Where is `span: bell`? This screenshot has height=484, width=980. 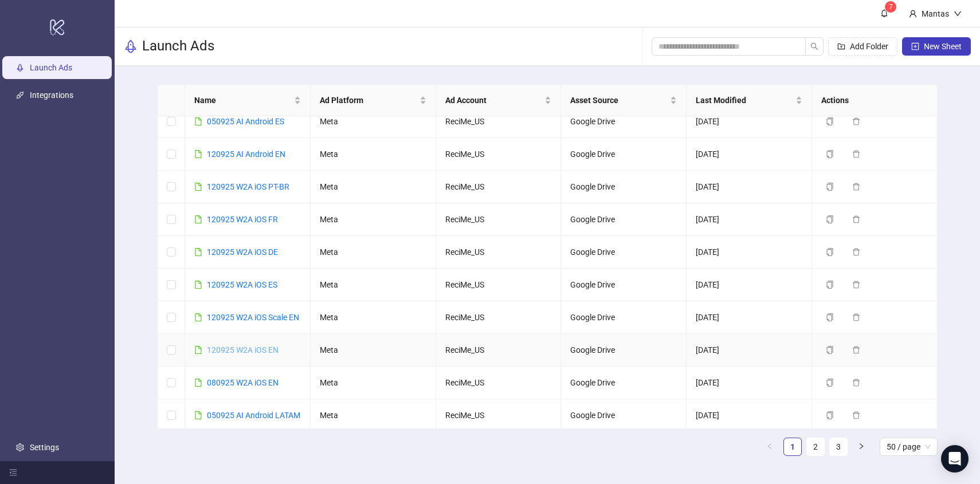
span: bell is located at coordinates (885, 13).